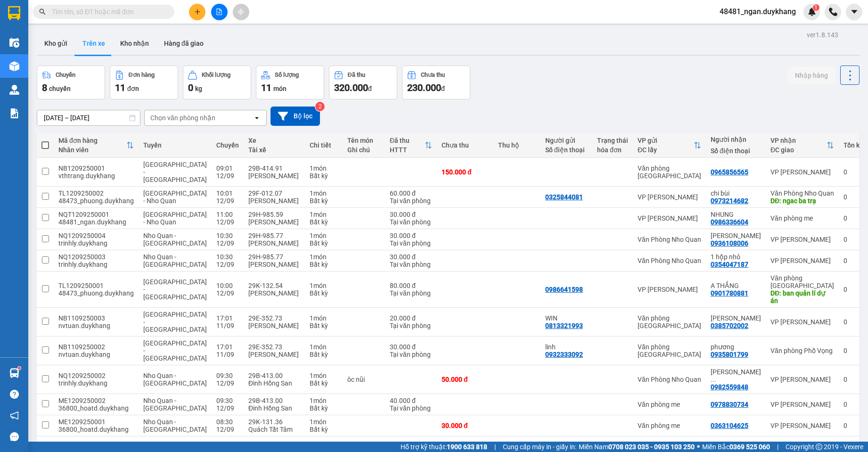  Describe the element at coordinates (564, 289) in the screenshot. I see `div: 0986641598` at that location.